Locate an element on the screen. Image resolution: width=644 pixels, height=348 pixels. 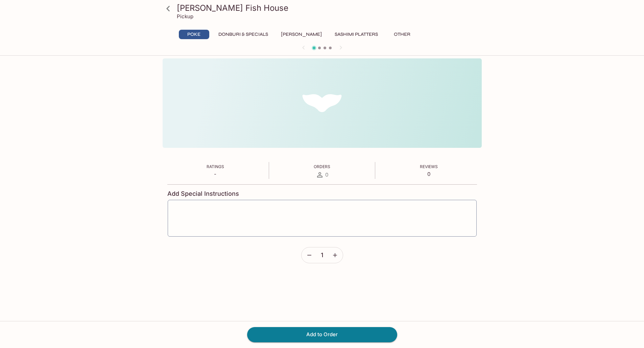
span: 1 is located at coordinates (322, 255).